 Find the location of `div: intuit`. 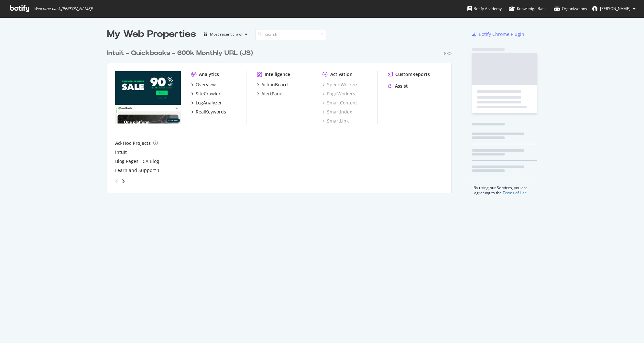

div: intuit is located at coordinates (121, 152).